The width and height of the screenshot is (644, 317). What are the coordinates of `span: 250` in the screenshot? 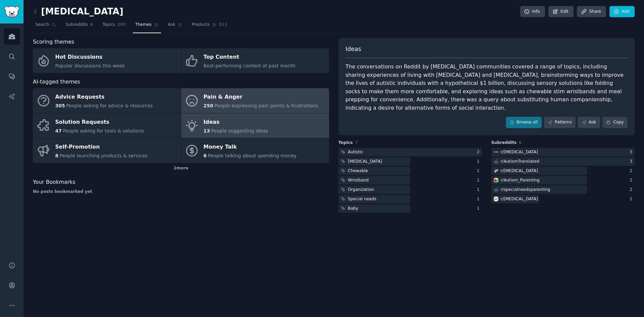 It's located at (208, 106).